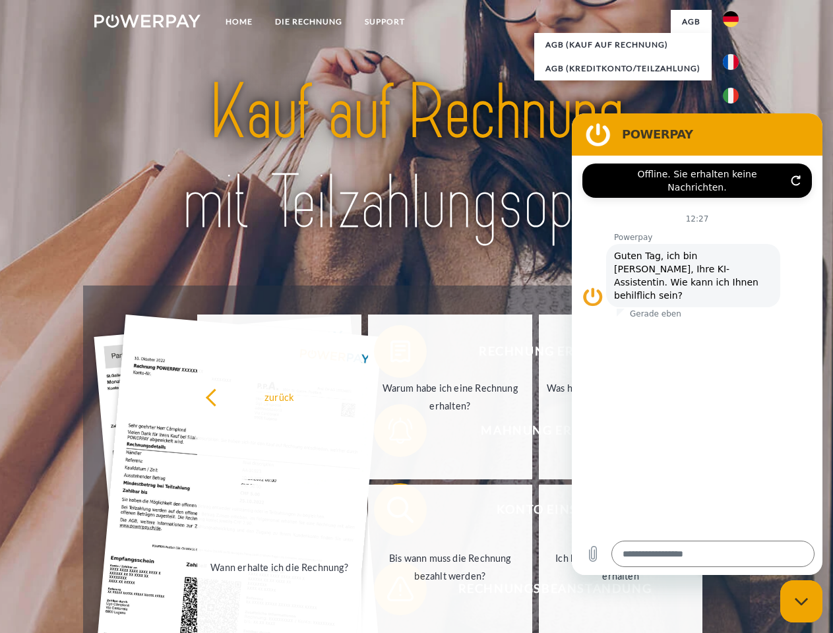 The image size is (833, 633). Describe the element at coordinates (416, 158) in the screenshot. I see `img: title-powerpay_de.svg` at that location.